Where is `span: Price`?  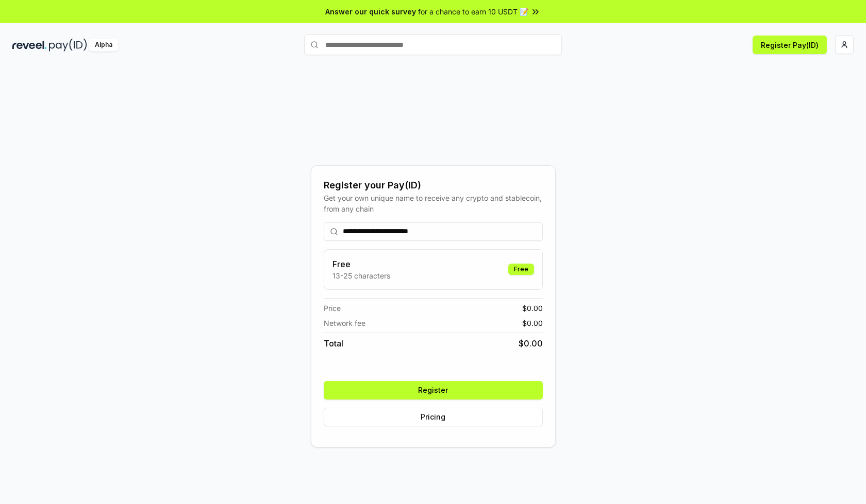 span: Price is located at coordinates (332, 308).